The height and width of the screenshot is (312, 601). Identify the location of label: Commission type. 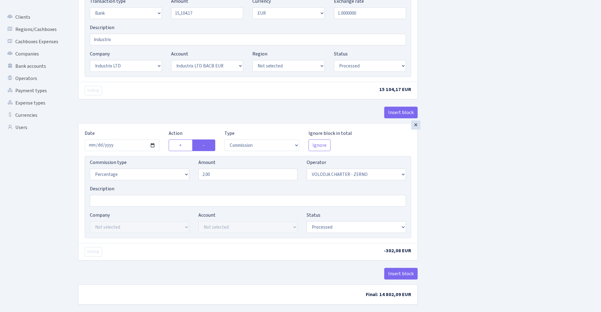
(108, 162).